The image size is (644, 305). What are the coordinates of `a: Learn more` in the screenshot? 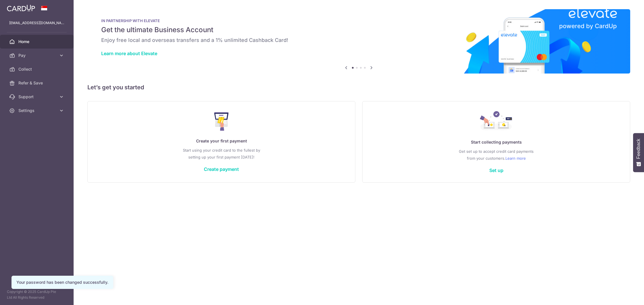 It's located at (516, 158).